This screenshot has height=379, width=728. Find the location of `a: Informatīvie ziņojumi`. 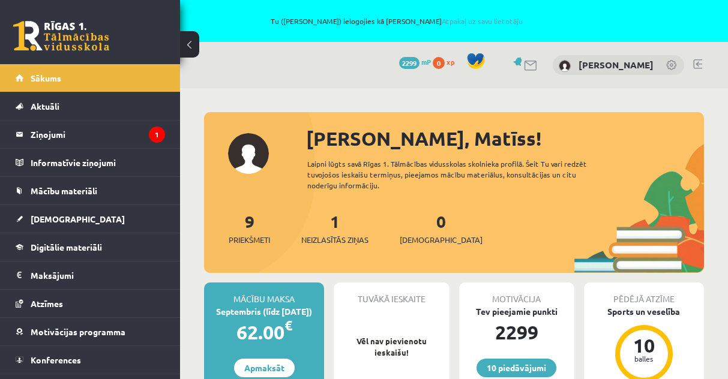

a: Informatīvie ziņojumi is located at coordinates (90, 163).